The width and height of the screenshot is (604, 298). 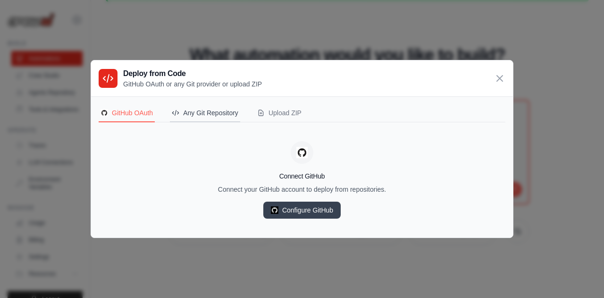 What do you see at coordinates (205, 113) in the screenshot?
I see `div: Any Git Repository` at bounding box center [205, 113].